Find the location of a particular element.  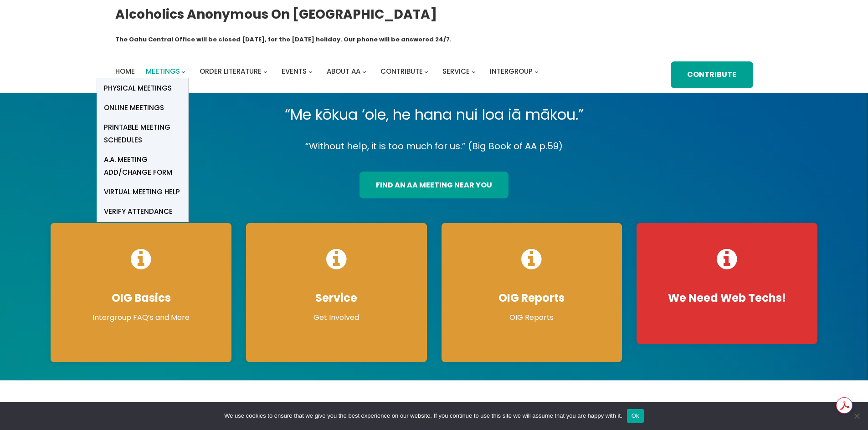

a: Virtual Meeting Help is located at coordinates (142, 192).